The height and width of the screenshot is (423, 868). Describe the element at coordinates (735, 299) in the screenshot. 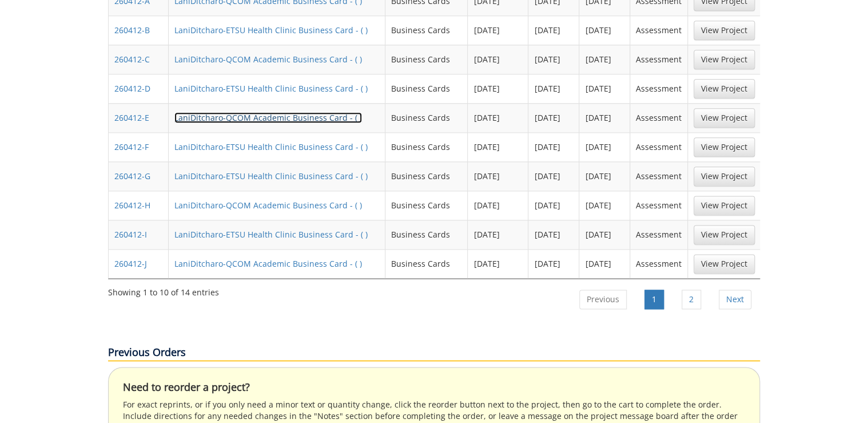

I see `a: Next` at that location.